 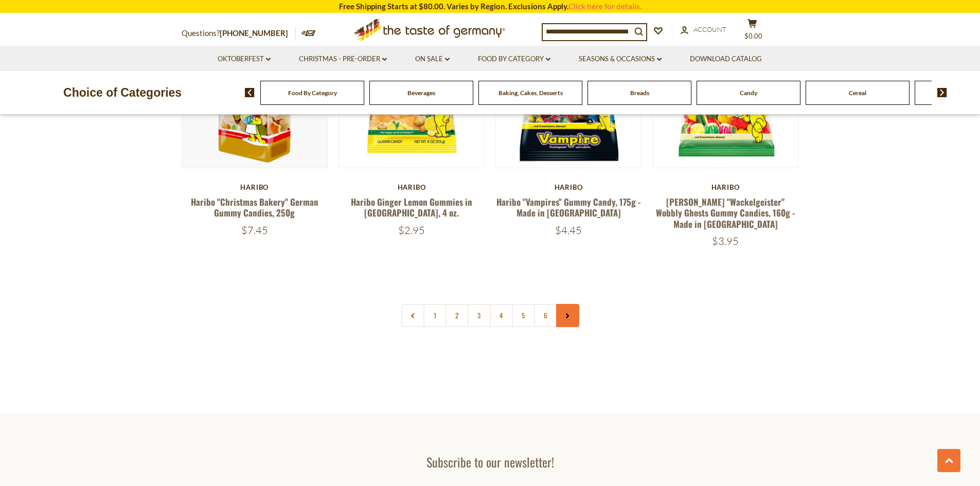 I want to click on a: 6, so click(x=545, y=316).